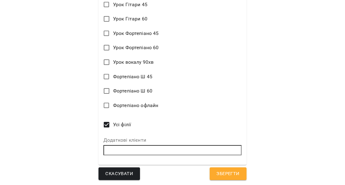 The width and height of the screenshot is (345, 185). I want to click on button: Зберегти, so click(228, 174).